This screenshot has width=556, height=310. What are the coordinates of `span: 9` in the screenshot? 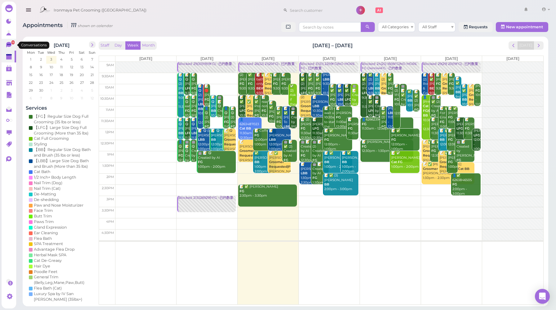 It's located at (41, 67).